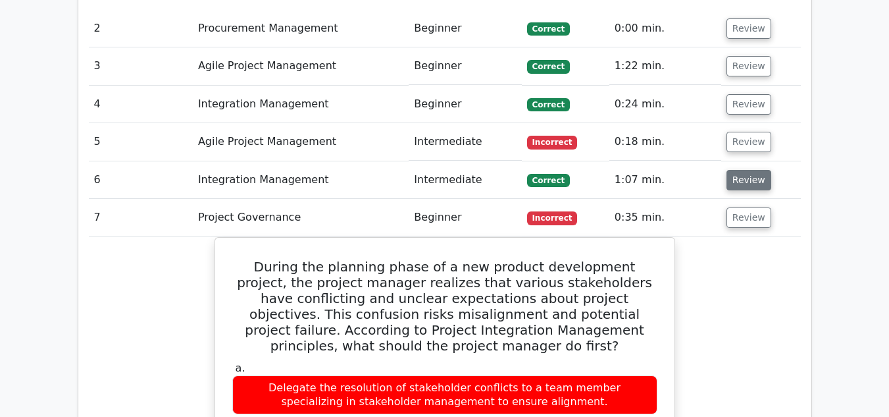  Describe the element at coordinates (301, 217) in the screenshot. I see `td: Project Governance` at that location.